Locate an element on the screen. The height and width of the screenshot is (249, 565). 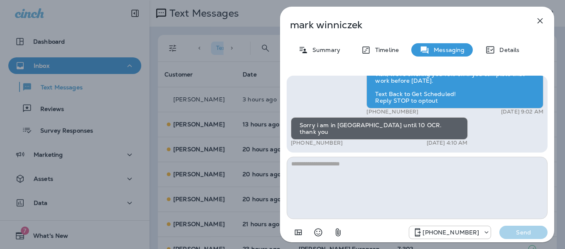
p: mark winniczek is located at coordinates (404, 25).